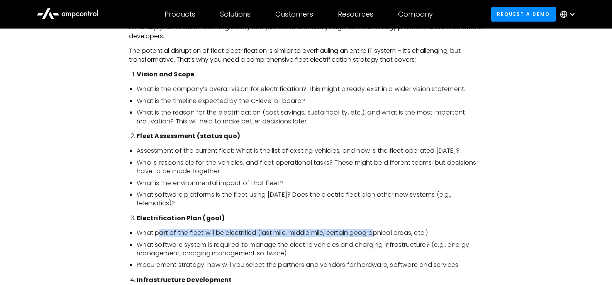 Image resolution: width=612 pixels, height=285 pixels. I want to click on strong: Infrastructure Development, so click(184, 280).